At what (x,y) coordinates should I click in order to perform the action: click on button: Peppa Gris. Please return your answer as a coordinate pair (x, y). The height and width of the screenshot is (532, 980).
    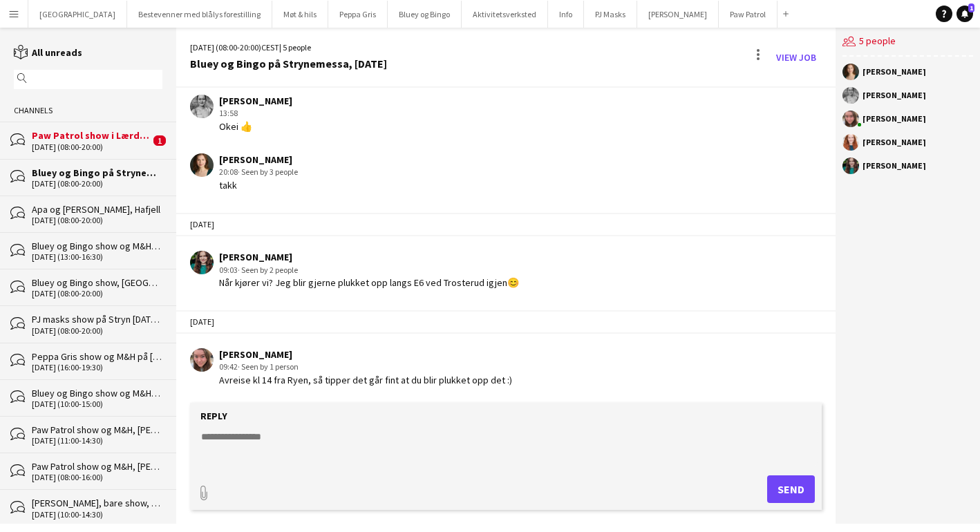
    Looking at the image, I should click on (358, 13).